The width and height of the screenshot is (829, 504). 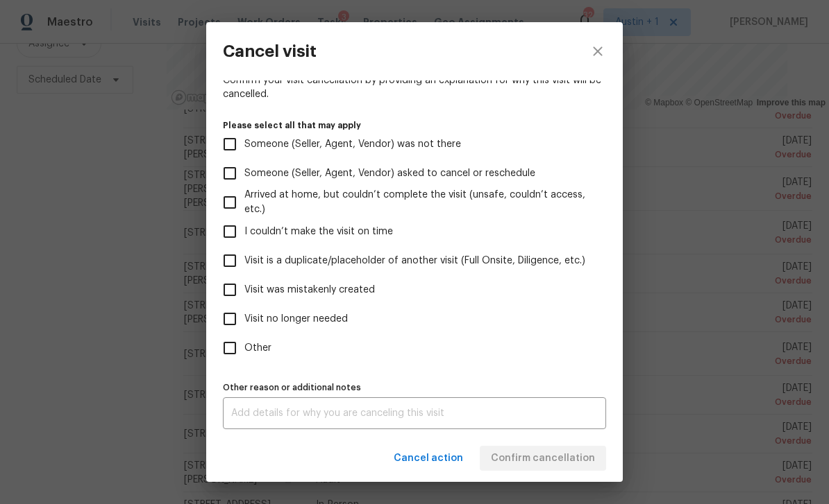 What do you see at coordinates (428, 458) in the screenshot?
I see `button: Cancel action` at bounding box center [428, 458].